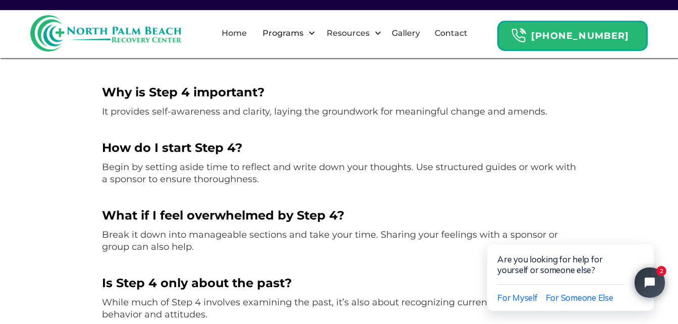  What do you see at coordinates (339, 241) in the screenshot?
I see `p: Break it down into manageable sections and take your time. Sharing your feelings with a sponsor o...` at bounding box center [339, 241].